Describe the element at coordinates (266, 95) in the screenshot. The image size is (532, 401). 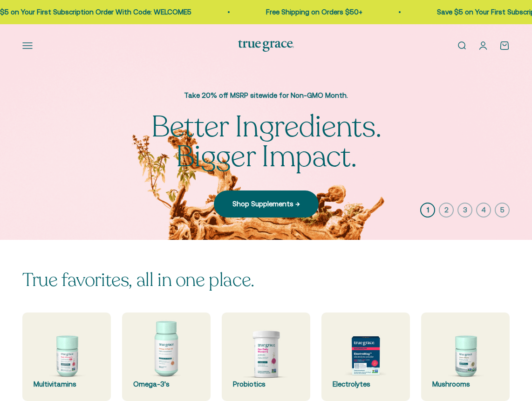
I see `p: Take 20% off MSRP sitewide for Non-GMO Month.` at that location.